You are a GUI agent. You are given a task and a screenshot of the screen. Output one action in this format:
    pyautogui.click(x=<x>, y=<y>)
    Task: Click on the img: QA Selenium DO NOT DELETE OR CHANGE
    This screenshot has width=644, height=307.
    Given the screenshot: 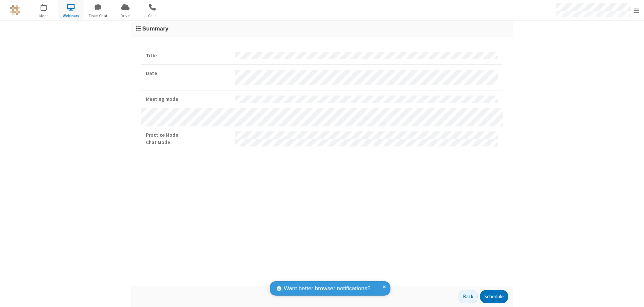 What is the action you would take?
    pyautogui.click(x=15, y=10)
    